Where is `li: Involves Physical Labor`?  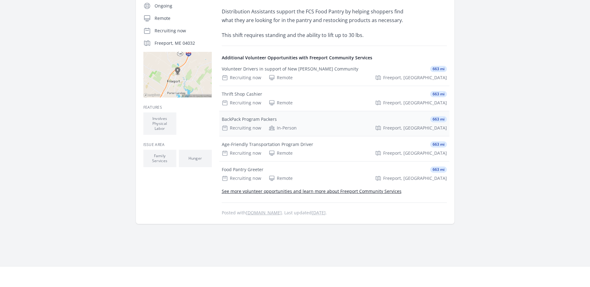 li: Involves Physical Labor is located at coordinates (160, 124).